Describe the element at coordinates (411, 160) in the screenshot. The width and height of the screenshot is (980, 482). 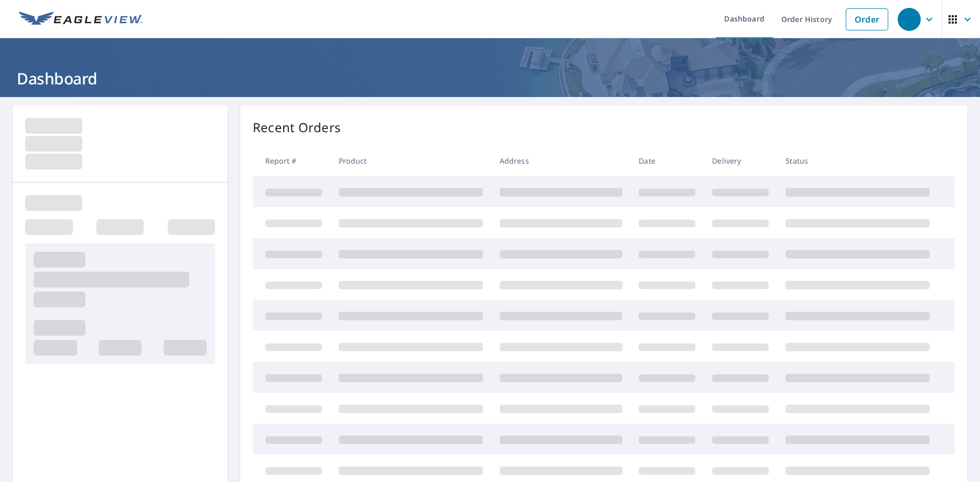
I see `th: Product` at that location.